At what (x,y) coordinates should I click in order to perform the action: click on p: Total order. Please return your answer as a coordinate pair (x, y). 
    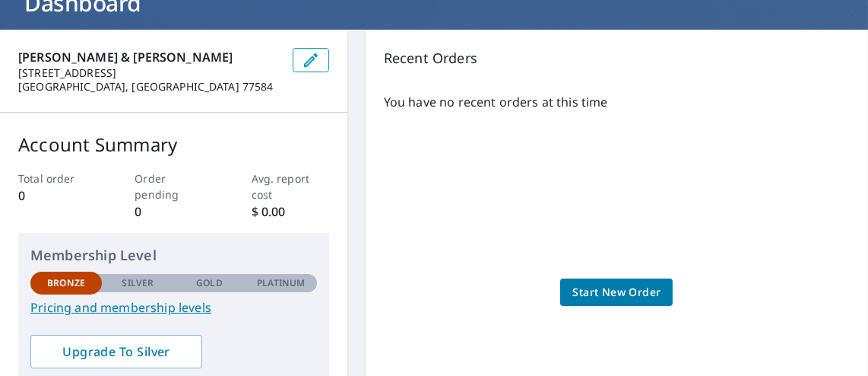
    Looking at the image, I should click on (57, 178).